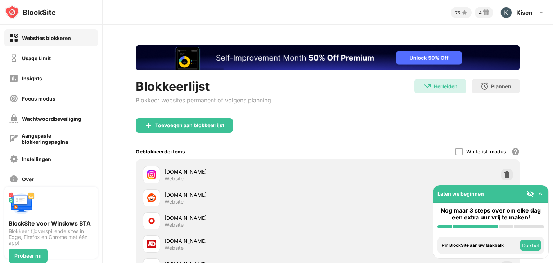  What do you see at coordinates (540, 194) in the screenshot?
I see `img: omni-setup-toggle.svg` at bounding box center [540, 194].